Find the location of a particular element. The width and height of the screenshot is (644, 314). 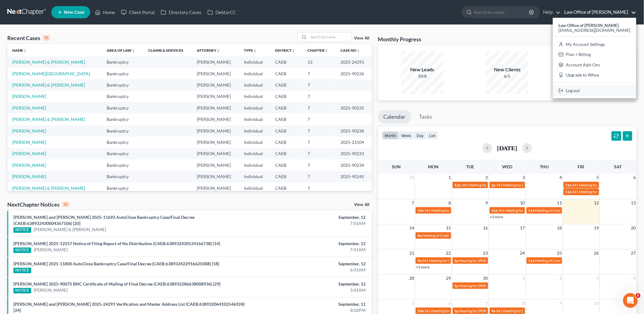

span: Sun is located at coordinates (397, 167).